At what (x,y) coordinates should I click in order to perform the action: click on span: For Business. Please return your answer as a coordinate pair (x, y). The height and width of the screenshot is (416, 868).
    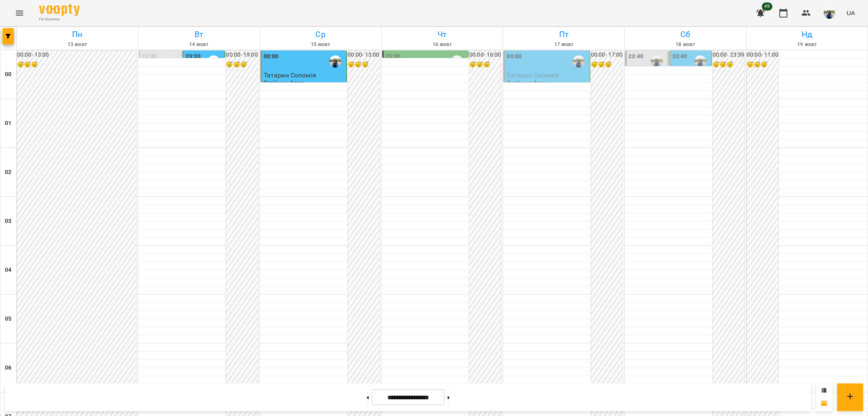
    Looking at the image, I should click on (59, 19).